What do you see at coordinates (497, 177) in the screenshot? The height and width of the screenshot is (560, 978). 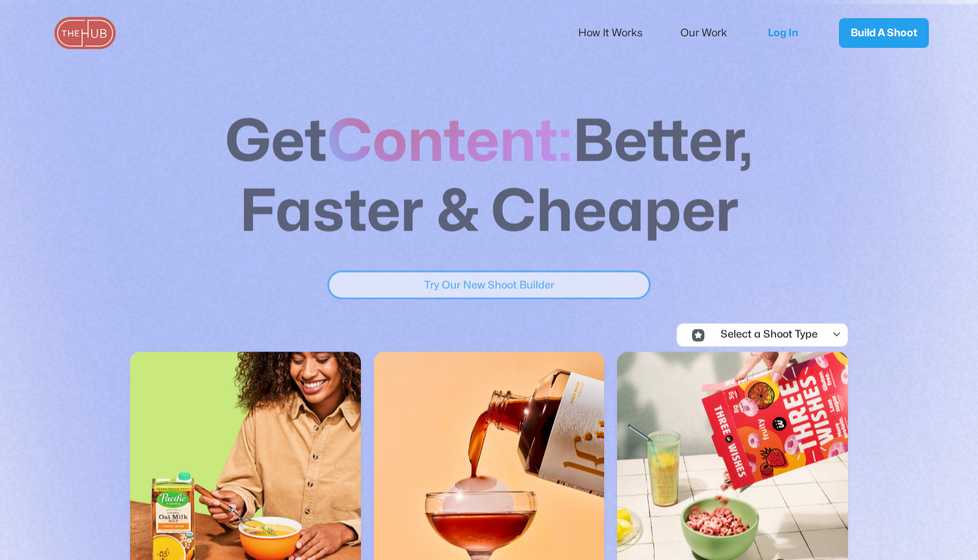 I see `strong: Better, Faster & Cheaper` at bounding box center [497, 177].